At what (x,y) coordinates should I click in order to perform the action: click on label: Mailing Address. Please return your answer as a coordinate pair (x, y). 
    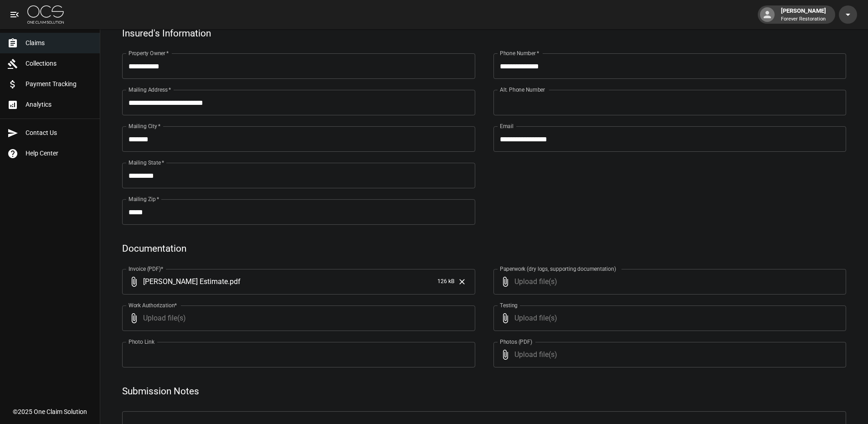
    Looking at the image, I should click on (150, 90).